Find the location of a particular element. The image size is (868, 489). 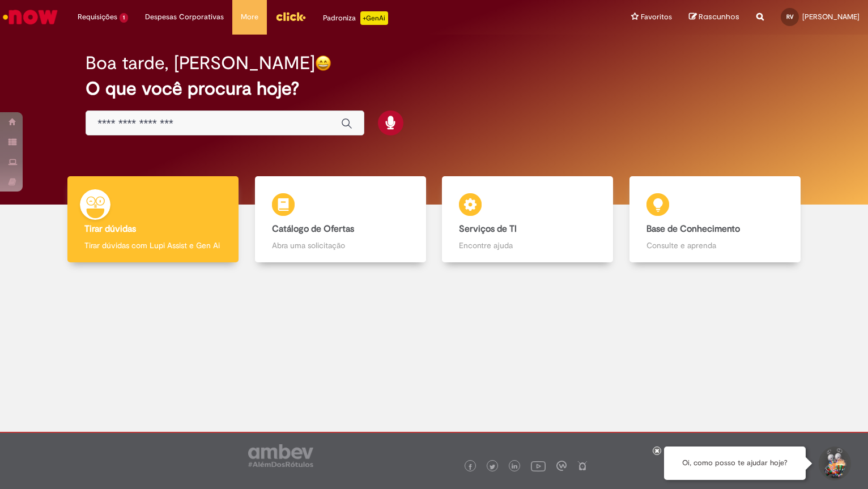

span: Rascunhos is located at coordinates (719, 16).